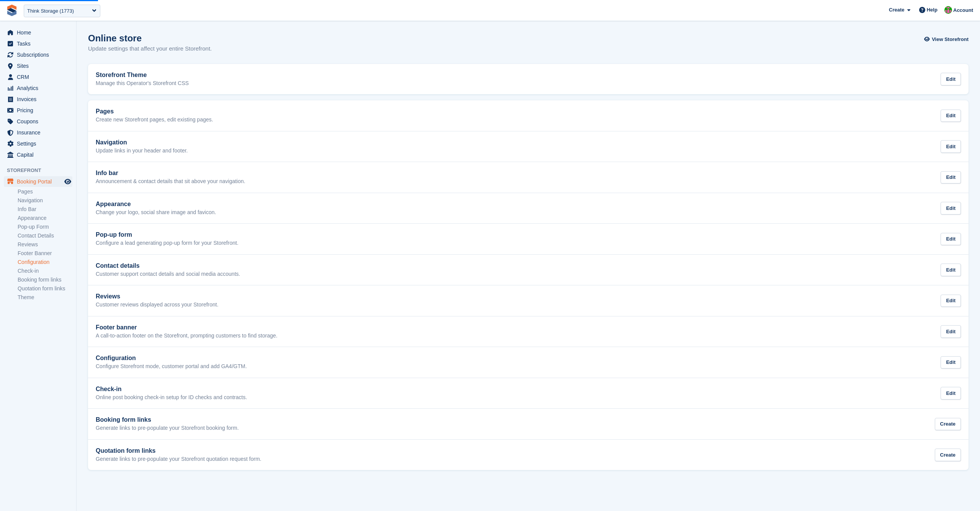  I want to click on a: Check-in, so click(45, 271).